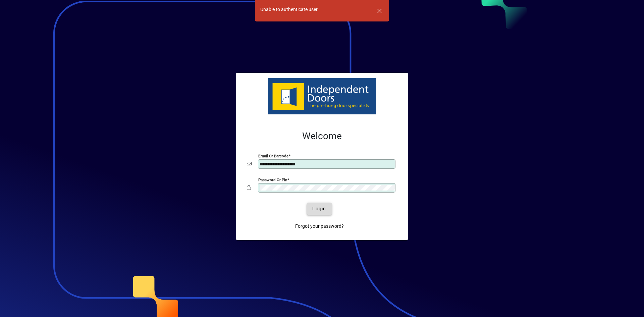 This screenshot has height=317, width=644. Describe the element at coordinates (272, 180) in the screenshot. I see `mat-label: Password or Pin` at that location.